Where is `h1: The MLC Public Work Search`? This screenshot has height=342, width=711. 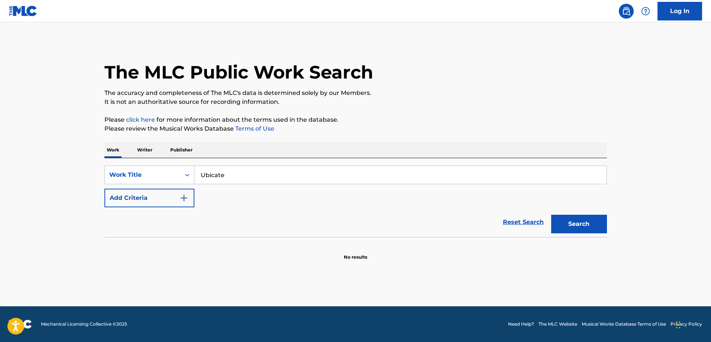 h1: The MLC Public Work Search is located at coordinates (239, 72).